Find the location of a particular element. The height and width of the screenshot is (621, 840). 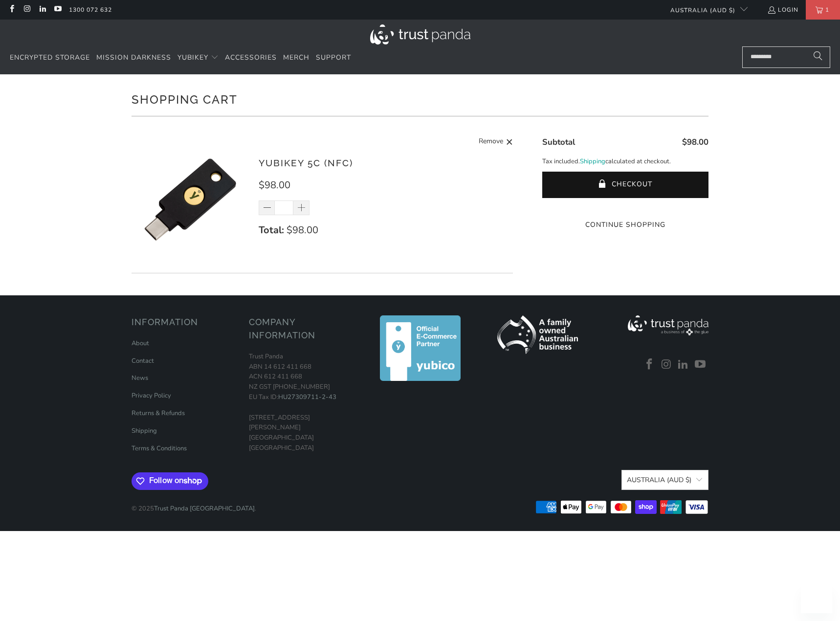

button: Australia (AUD $) is located at coordinates (665, 480).